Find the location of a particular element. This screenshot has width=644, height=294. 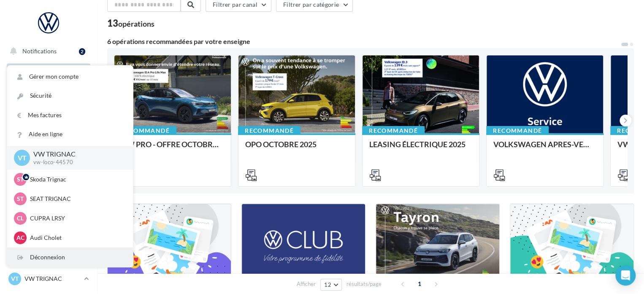

a: Médiathèque is located at coordinates (49, 178).